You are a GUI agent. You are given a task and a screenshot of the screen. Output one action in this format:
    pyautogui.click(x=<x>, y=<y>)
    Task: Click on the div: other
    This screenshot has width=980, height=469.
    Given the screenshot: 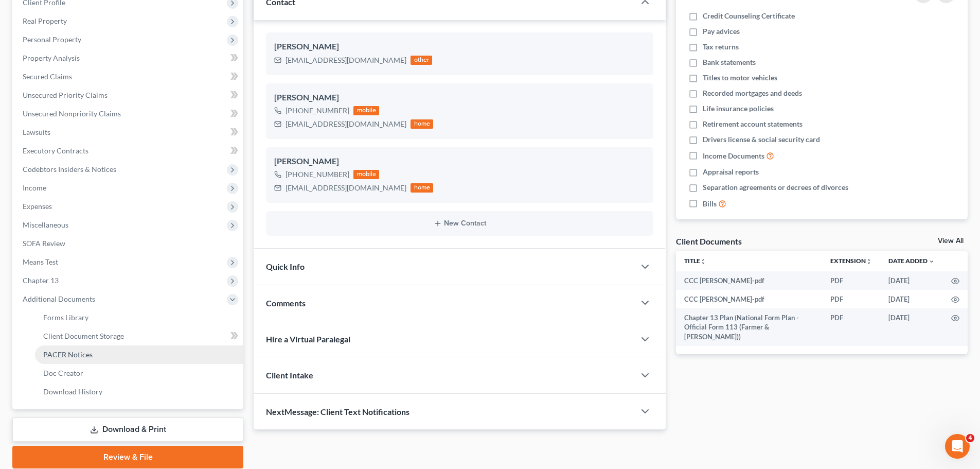 What is the action you would take?
    pyautogui.click(x=421, y=60)
    